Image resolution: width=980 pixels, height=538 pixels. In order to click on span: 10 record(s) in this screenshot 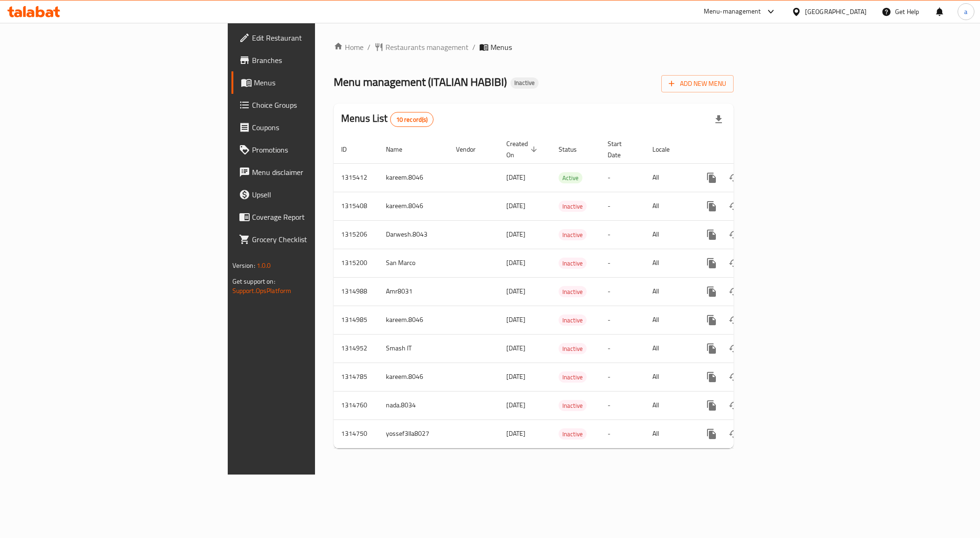, I will do `click(412, 120)`.